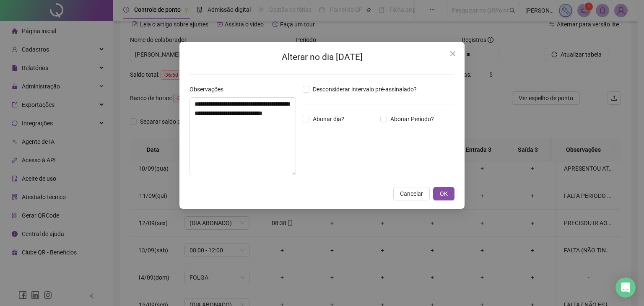 This screenshot has width=644, height=306. What do you see at coordinates (328, 119) in the screenshot?
I see `span: Abonar dia?` at bounding box center [328, 119].